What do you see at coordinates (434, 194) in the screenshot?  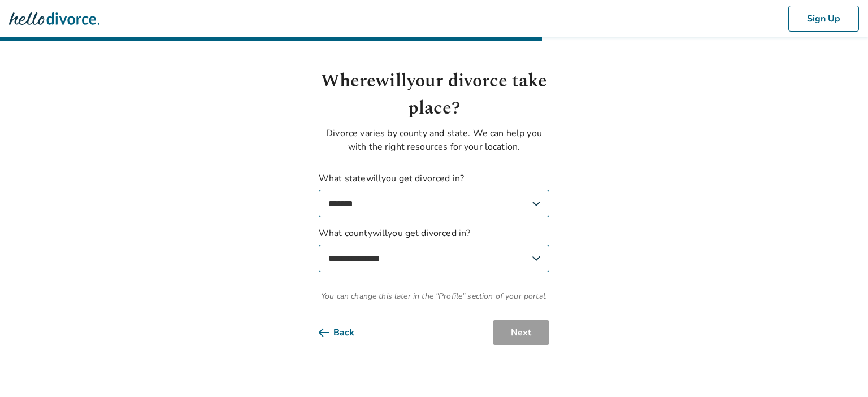 I see `label: What state will you get divorced in?` at bounding box center [434, 194].